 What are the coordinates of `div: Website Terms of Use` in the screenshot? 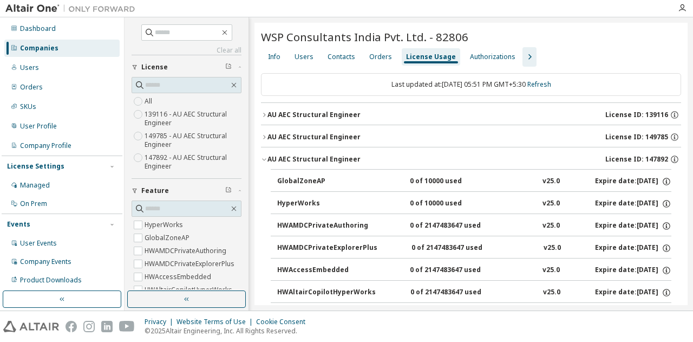 It's located at (216, 322).